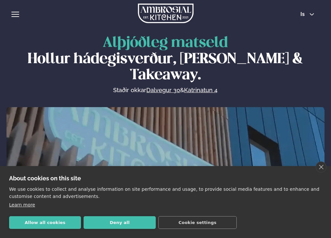 This screenshot has height=238, width=331. I want to click on button: Allow all cookies, so click(45, 222).